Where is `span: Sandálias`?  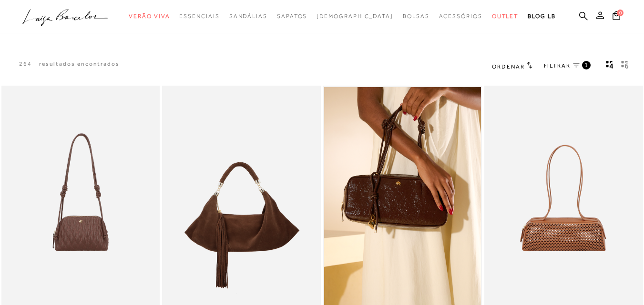
span: Sandálias is located at coordinates (248, 16).